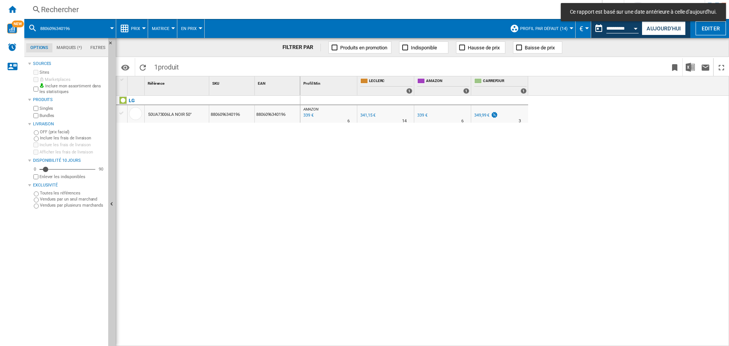 The height and width of the screenshot is (346, 729). Describe the element at coordinates (12, 28) in the screenshot. I see `img: wise-card.svg` at that location.